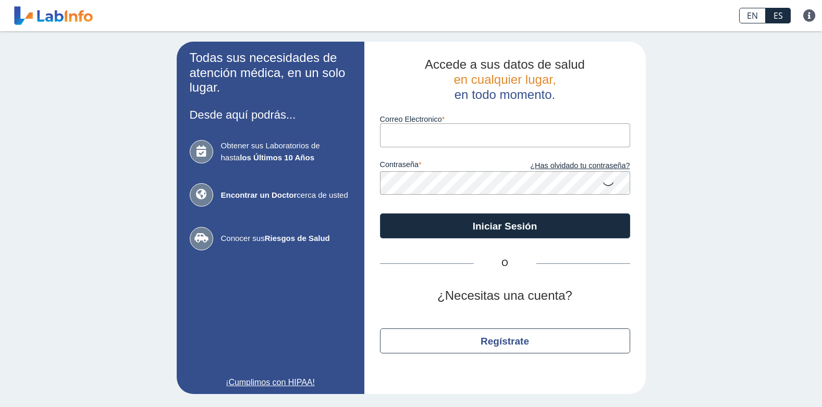 This screenshot has width=822, height=407. What do you see at coordinates (286, 152) in the screenshot?
I see `span: Obtener sus Laboratorios de hasta` at bounding box center [286, 152].